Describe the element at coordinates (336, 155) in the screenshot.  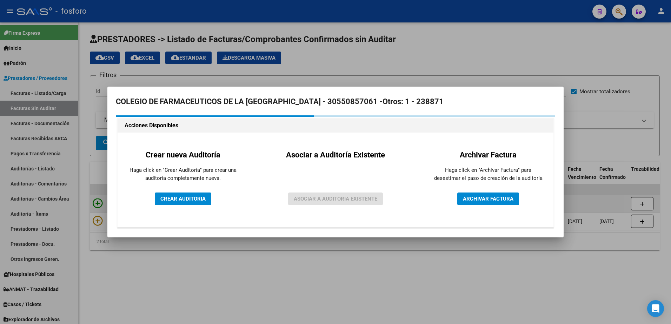
I see `h2: Asociar a Auditoría Existente` at that location.